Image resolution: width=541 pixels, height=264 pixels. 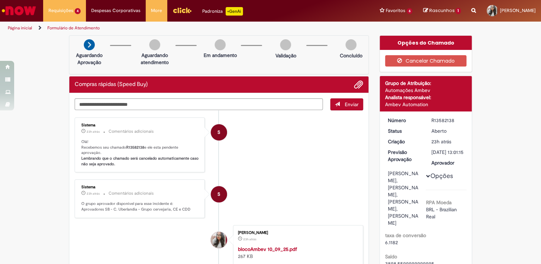 I want to click on span: 6, so click(x=409, y=11).